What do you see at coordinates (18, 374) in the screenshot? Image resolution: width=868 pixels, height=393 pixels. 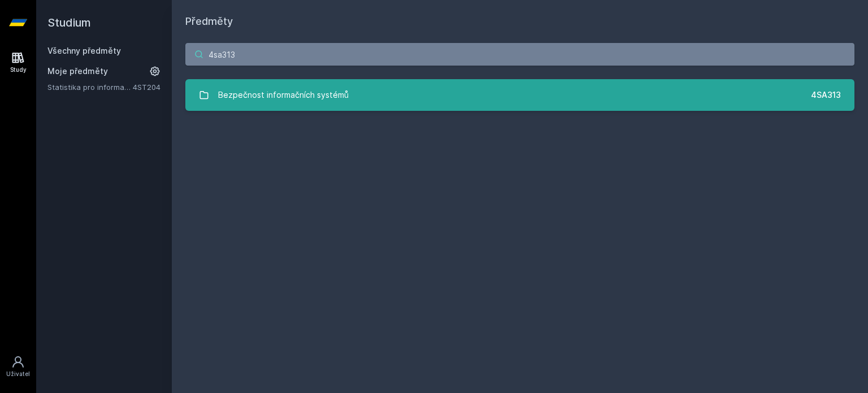 I see `div: Uživatel` at bounding box center [18, 374].